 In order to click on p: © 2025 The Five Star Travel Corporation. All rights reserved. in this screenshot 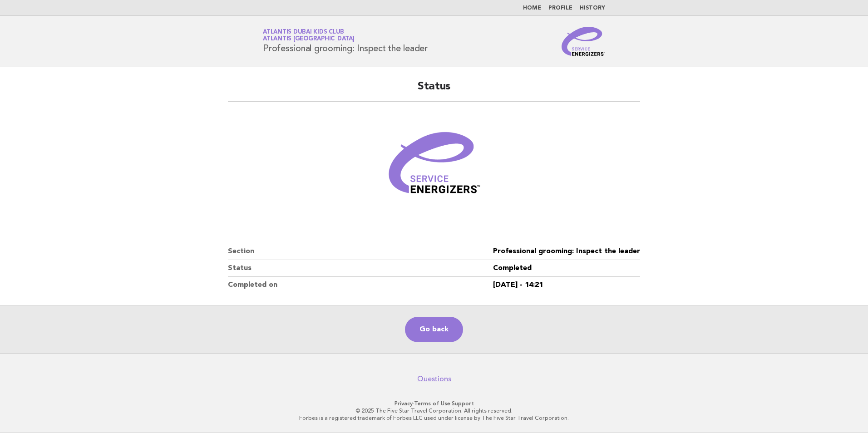, I will do `click(434, 411)`.